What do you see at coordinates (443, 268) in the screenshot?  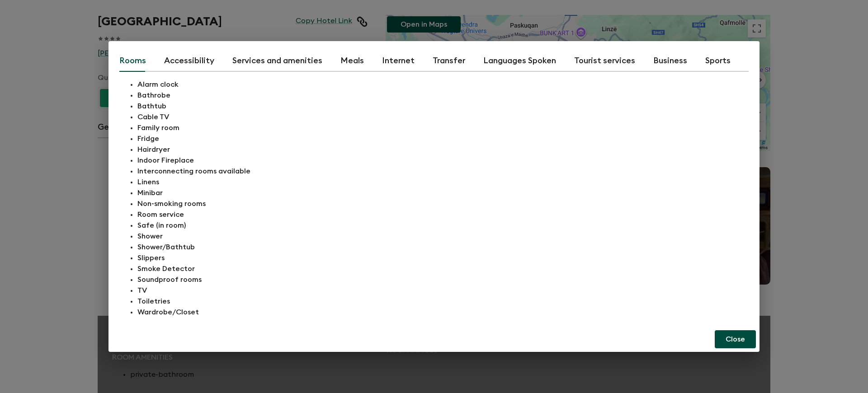 I see `p: Smoke Detector` at bounding box center [443, 268].